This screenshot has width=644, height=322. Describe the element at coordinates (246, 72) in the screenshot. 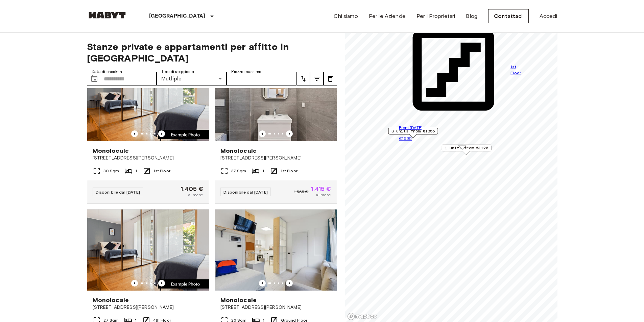

I see `label: Prezzo massimo` at that location.